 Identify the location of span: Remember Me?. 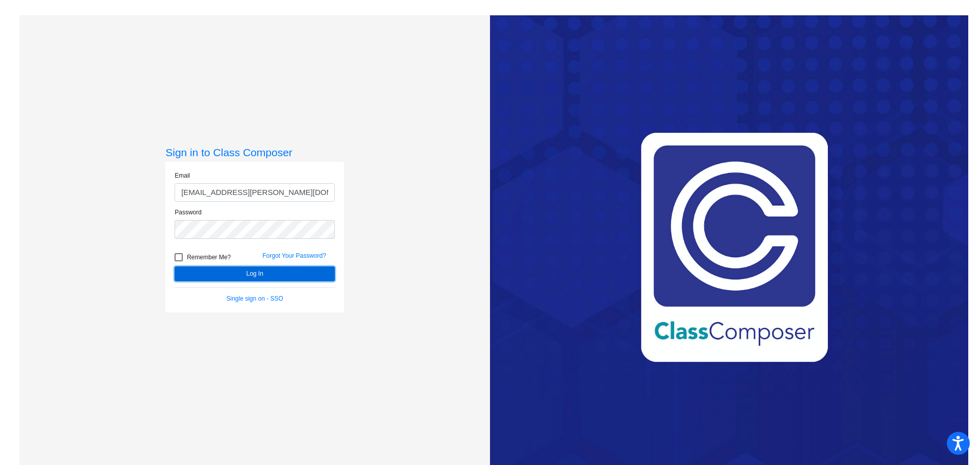
(209, 257).